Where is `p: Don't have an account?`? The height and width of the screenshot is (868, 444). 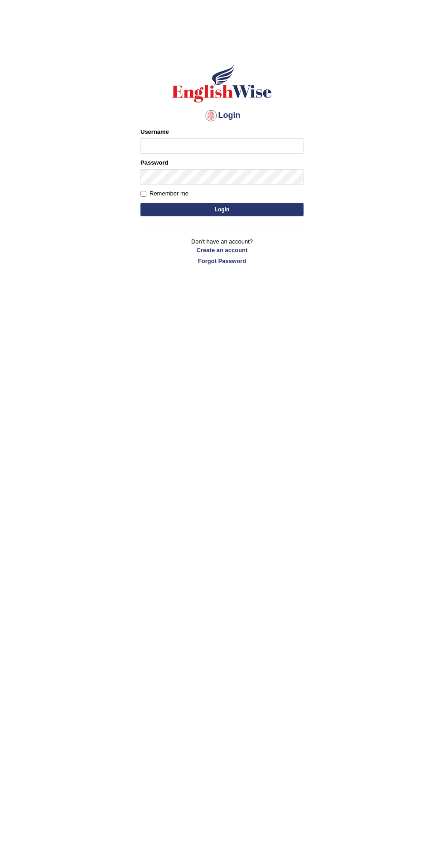 p: Don't have an account? is located at coordinates (222, 251).